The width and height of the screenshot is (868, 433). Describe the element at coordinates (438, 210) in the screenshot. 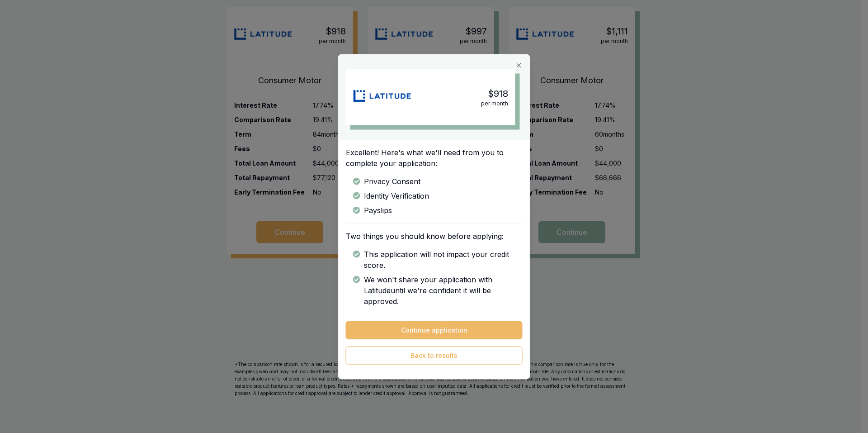

I see `div: Payslips` at that location.